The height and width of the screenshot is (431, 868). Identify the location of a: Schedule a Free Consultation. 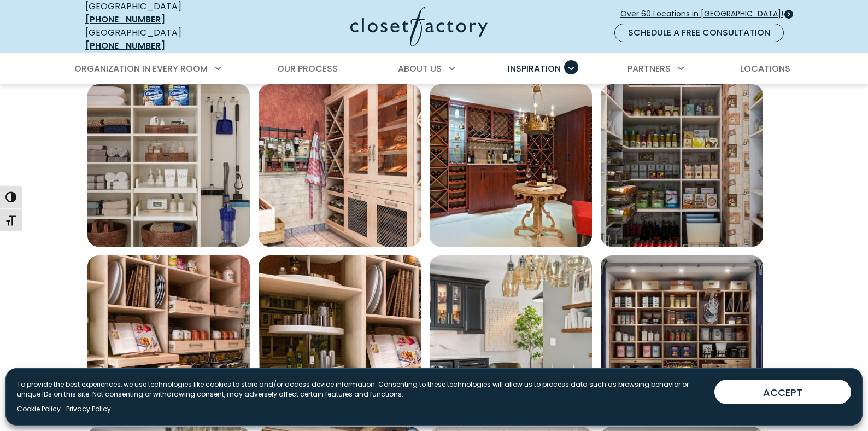
(699, 33).